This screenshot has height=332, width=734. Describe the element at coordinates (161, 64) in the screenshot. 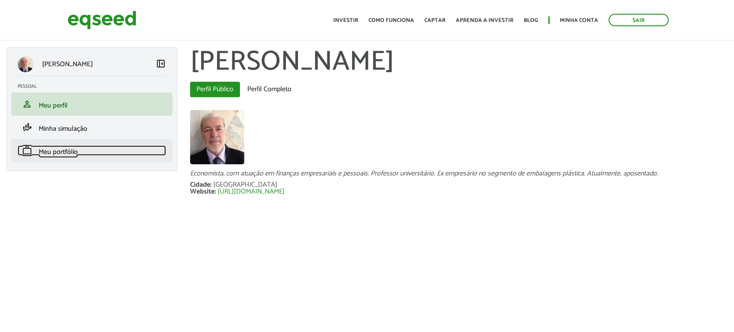

I see `span: left_panel_close` at that location.